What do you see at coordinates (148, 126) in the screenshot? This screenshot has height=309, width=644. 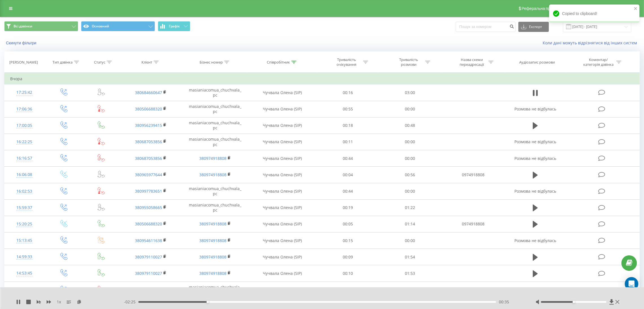 I see `a: 380956239415` at bounding box center [148, 126].